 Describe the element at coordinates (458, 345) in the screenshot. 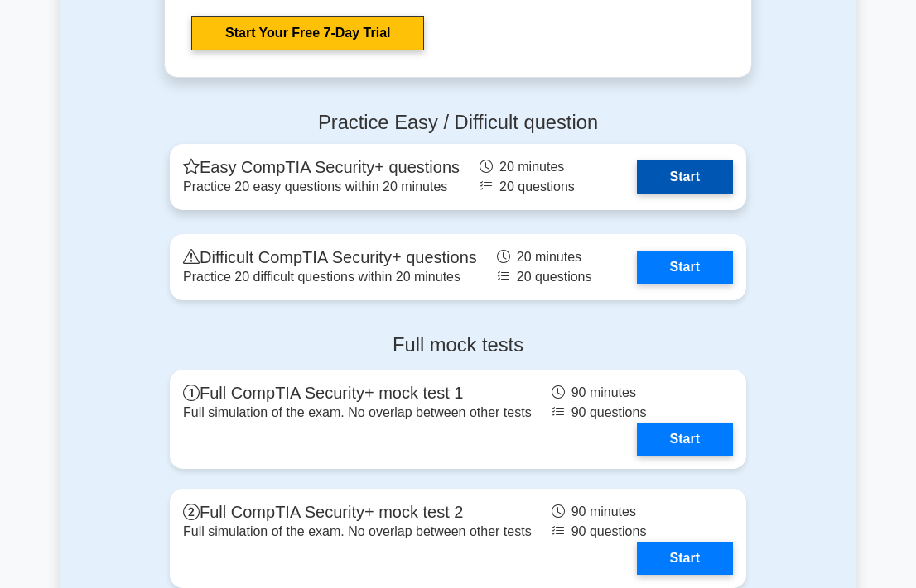

I see `h4: Full mock tests` at that location.